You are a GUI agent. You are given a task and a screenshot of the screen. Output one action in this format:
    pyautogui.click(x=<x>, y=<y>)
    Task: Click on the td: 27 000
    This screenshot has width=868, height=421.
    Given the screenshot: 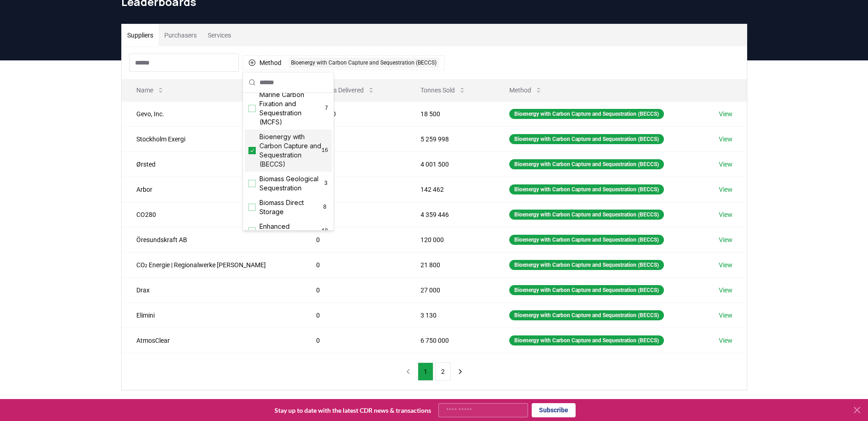 What is the action you would take?
    pyautogui.click(x=450, y=289)
    